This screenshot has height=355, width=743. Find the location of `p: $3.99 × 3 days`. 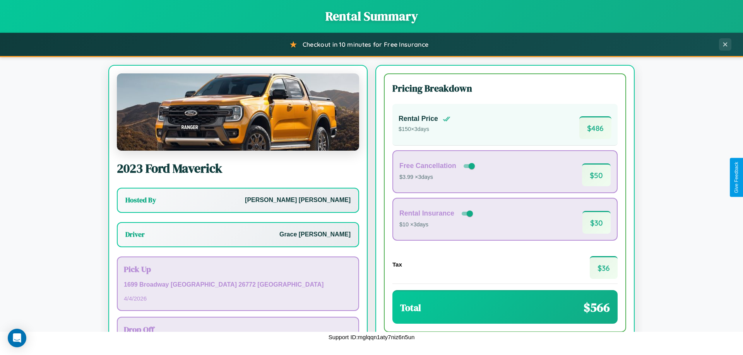

p: $3.99 × 3 days is located at coordinates (437, 178).